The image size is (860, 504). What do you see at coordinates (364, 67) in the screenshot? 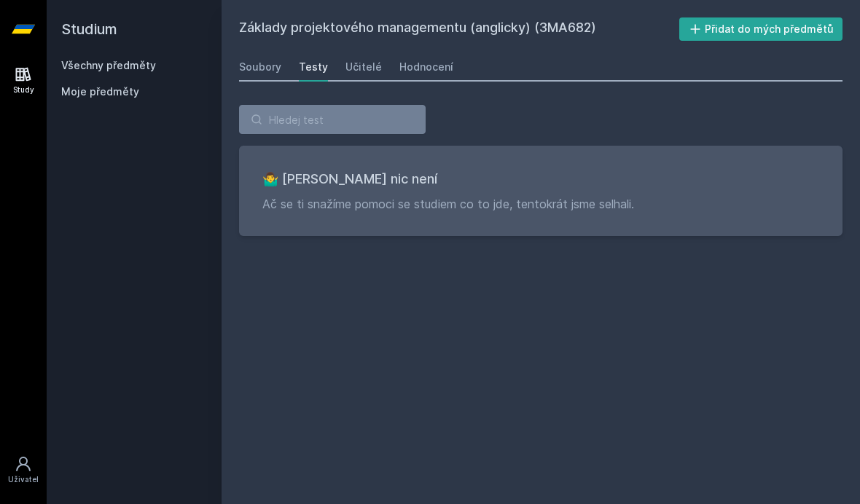
I see `a: Učitelé` at bounding box center [364, 67].